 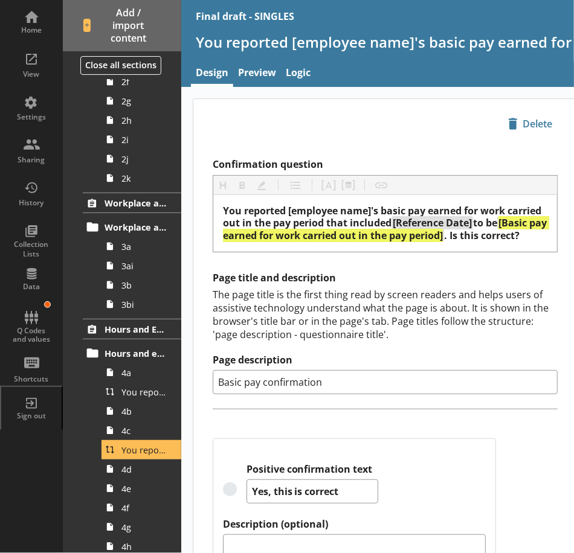 I want to click on label: Page description, so click(x=385, y=360).